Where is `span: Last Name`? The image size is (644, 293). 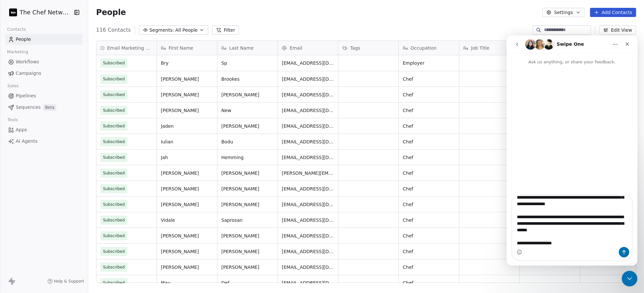 span: Last Name is located at coordinates (241, 48).